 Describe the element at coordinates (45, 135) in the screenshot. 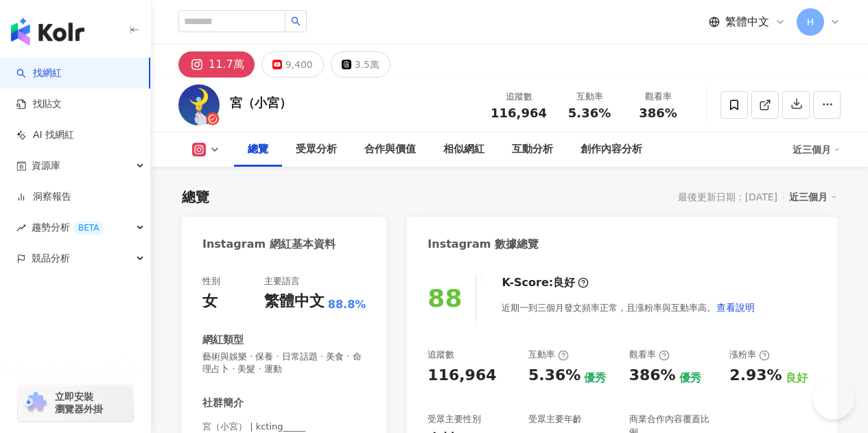

I see `a: AI 找網紅` at that location.